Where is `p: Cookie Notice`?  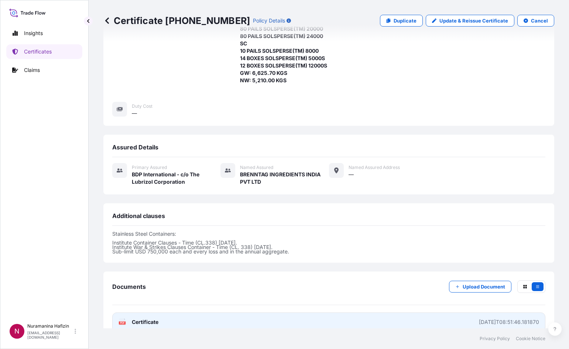 p: Cookie Notice is located at coordinates (531, 339).